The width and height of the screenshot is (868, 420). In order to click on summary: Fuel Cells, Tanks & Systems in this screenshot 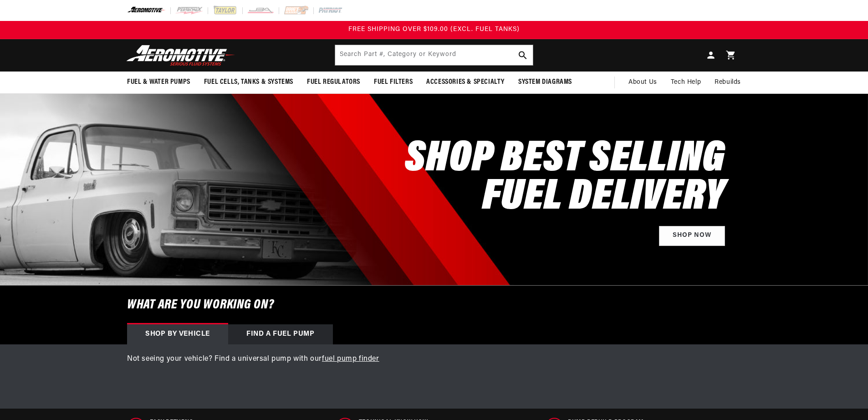, I will do `click(249, 82)`.